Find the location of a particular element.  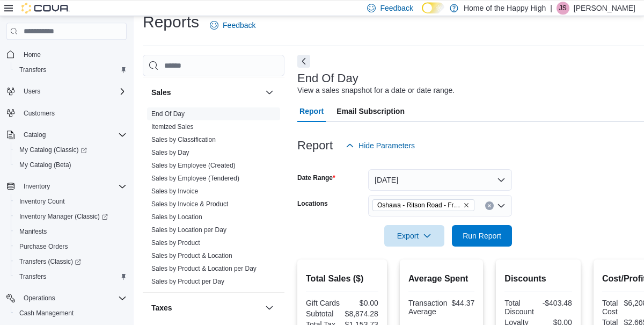

span: Sales by Product per Day is located at coordinates (188, 282).